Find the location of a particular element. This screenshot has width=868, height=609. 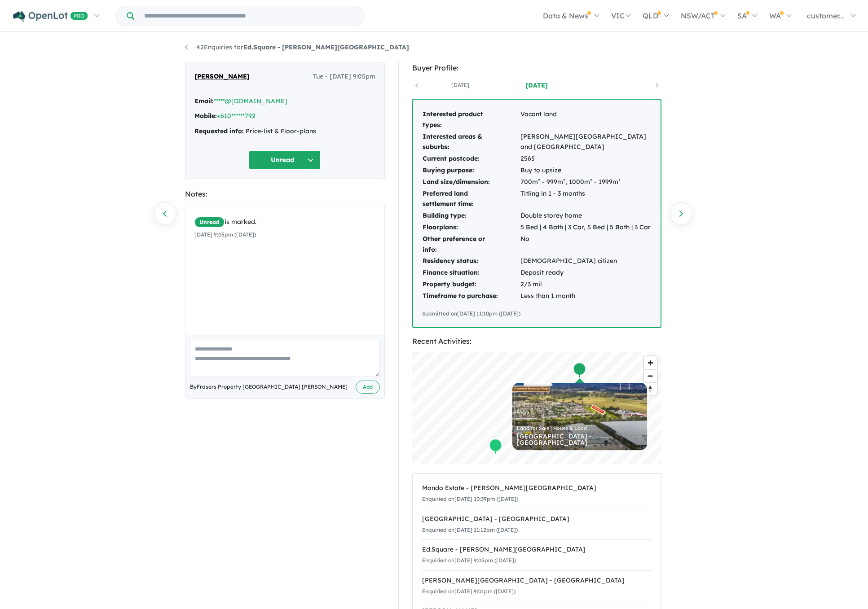

td: Land size/dimension: is located at coordinates (472, 182).